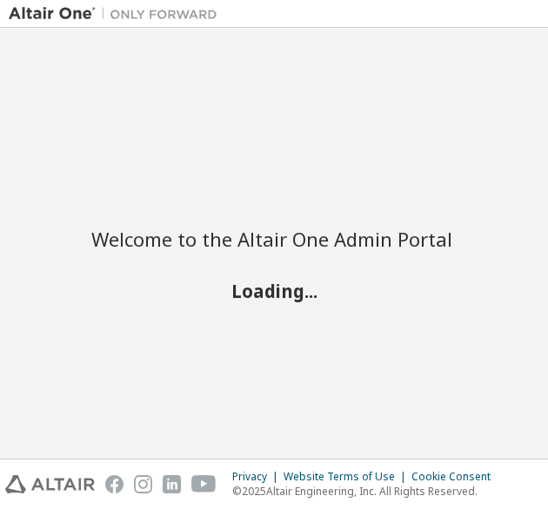  I want to click on img: Altair One, so click(117, 14).